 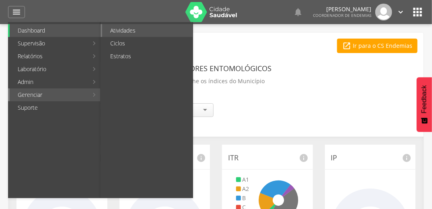 What do you see at coordinates (377, 46) in the screenshot?
I see `a: Ir para o CS Endemias` at bounding box center [377, 46].